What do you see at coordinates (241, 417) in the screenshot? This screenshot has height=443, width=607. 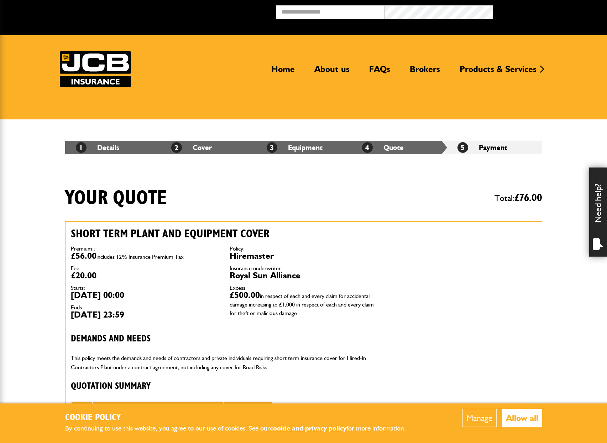 I see `h2: Cookie Policy` at bounding box center [241, 417].